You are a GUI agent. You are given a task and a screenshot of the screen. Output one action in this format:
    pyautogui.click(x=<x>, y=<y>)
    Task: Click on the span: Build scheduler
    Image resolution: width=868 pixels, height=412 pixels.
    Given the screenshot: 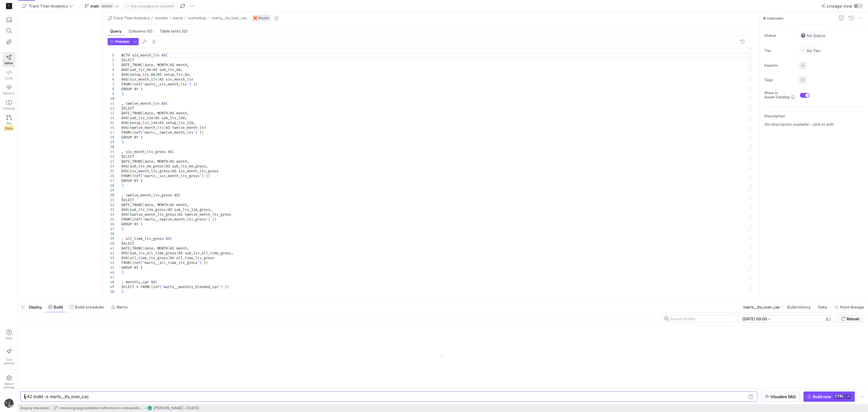 What is the action you would take?
    pyautogui.click(x=89, y=307)
    